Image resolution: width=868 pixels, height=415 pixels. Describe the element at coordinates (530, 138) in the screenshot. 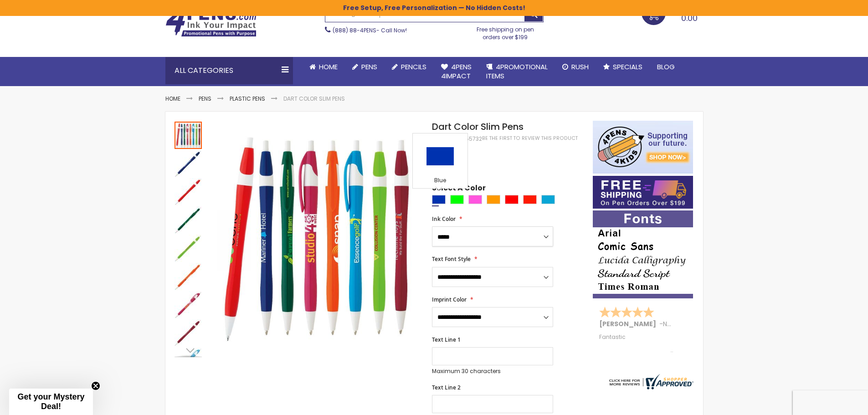

I see `a: Be the first to review this product` at that location.